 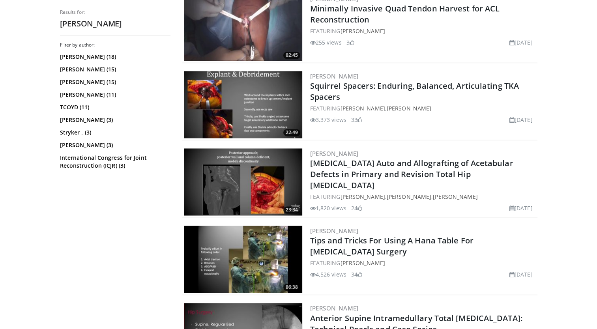 I want to click on span: 06:38, so click(x=291, y=287).